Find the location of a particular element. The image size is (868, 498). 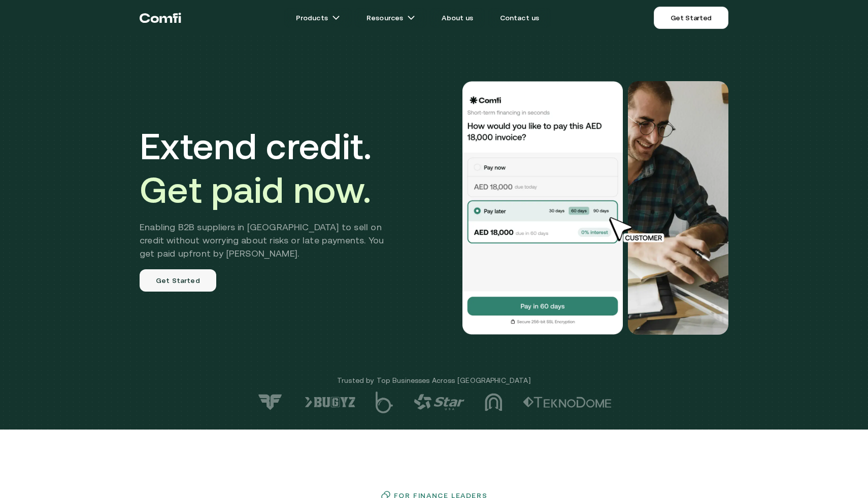

h1: Extend credit. is located at coordinates (269, 167).